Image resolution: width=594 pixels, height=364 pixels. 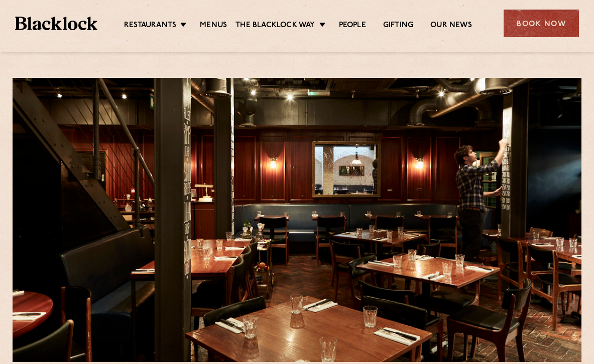 I want to click on a: People, so click(x=353, y=26).